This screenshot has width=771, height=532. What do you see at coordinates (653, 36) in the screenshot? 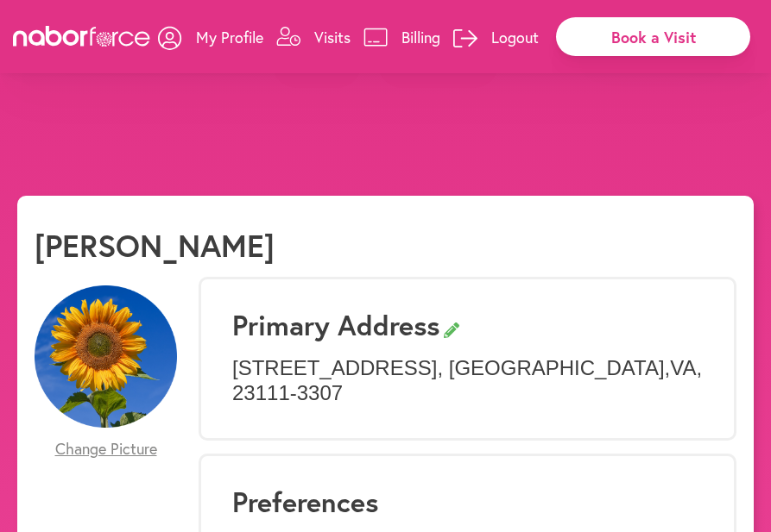
I see `div: Book a Visit` at bounding box center [653, 36].